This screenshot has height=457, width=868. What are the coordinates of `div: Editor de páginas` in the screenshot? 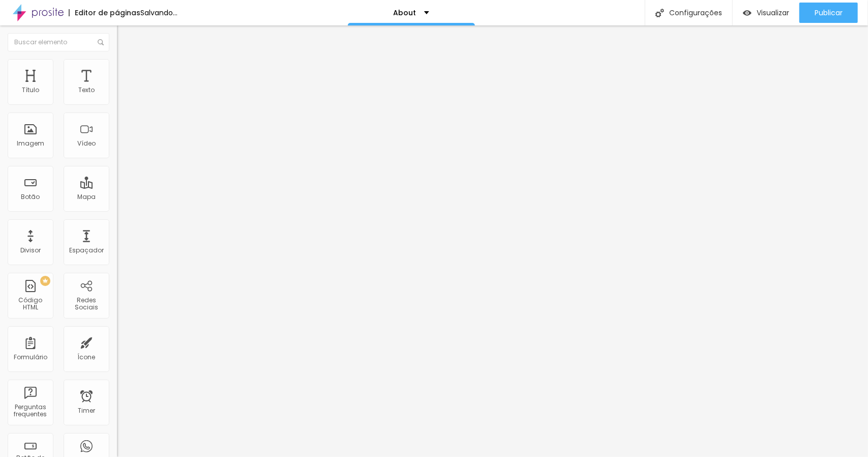 It's located at (104, 13).